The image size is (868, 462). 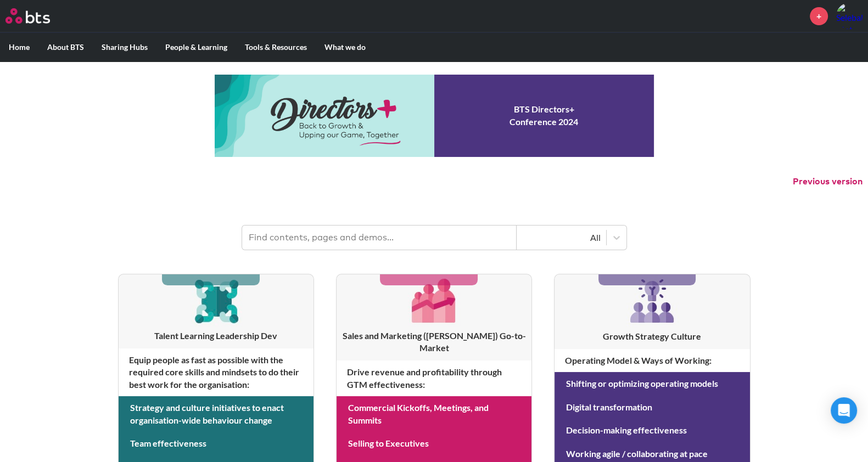 What do you see at coordinates (27, 16) in the screenshot?
I see `img: BTS Logo` at bounding box center [27, 16].